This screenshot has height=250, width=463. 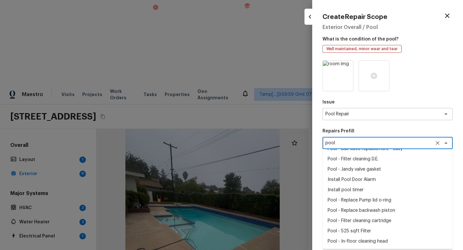 What do you see at coordinates (388, 242) in the screenshot?
I see `li: Pool - In-floor cleaning head` at bounding box center [388, 242].